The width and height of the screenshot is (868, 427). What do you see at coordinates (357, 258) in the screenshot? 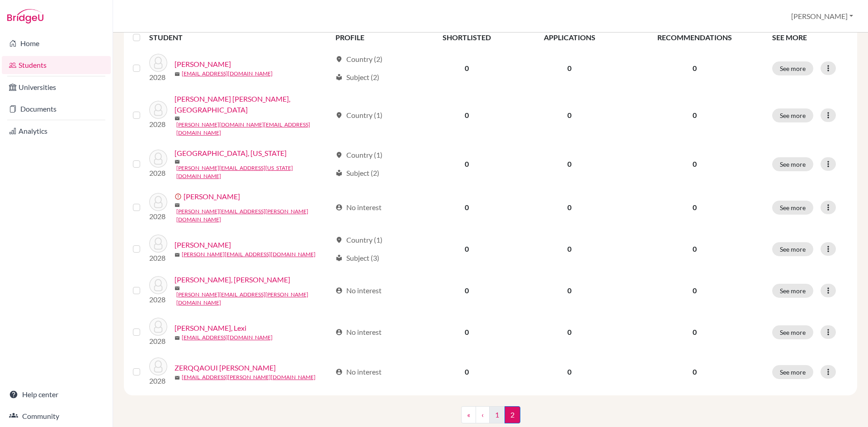
I see `div: Subject (3)` at bounding box center [357, 258].